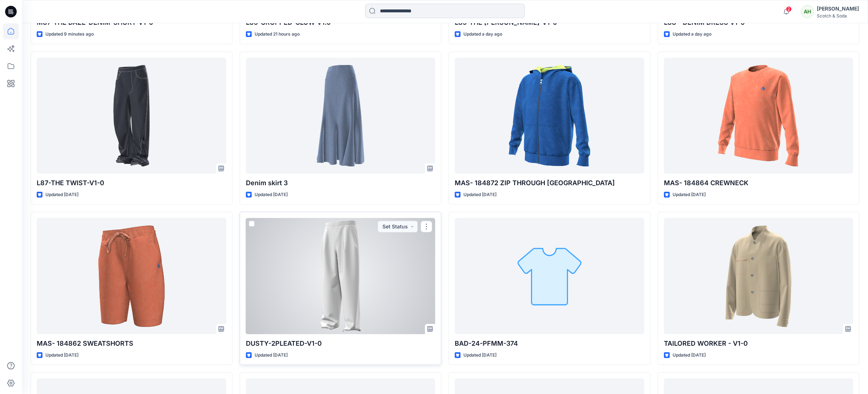 The width and height of the screenshot is (868, 394). Describe the element at coordinates (341, 276) in the screenshot. I see `a: DUSTY-2PLEATED-V1-0` at that location.